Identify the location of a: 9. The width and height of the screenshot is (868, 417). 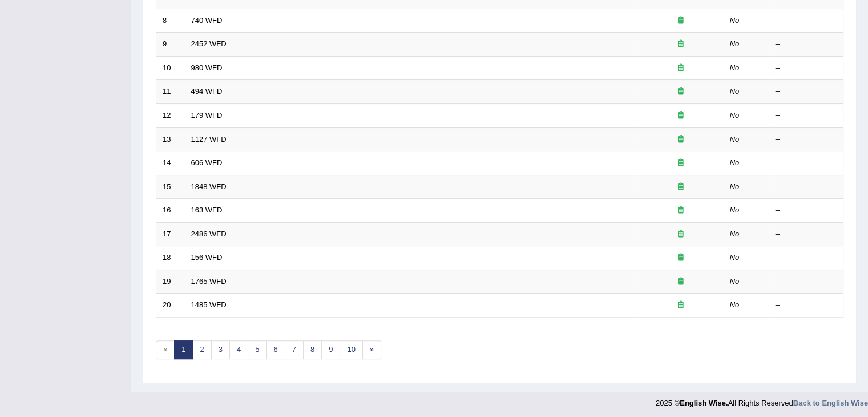
(330, 349).